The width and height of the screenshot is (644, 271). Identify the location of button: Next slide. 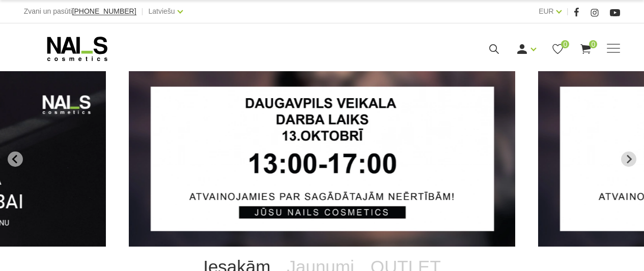
(629, 159).